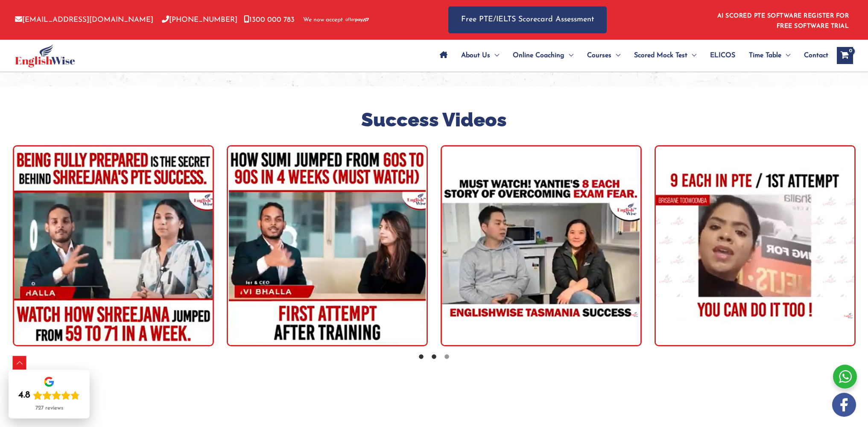  What do you see at coordinates (765, 56) in the screenshot?
I see `span: Time Table` at bounding box center [765, 56].